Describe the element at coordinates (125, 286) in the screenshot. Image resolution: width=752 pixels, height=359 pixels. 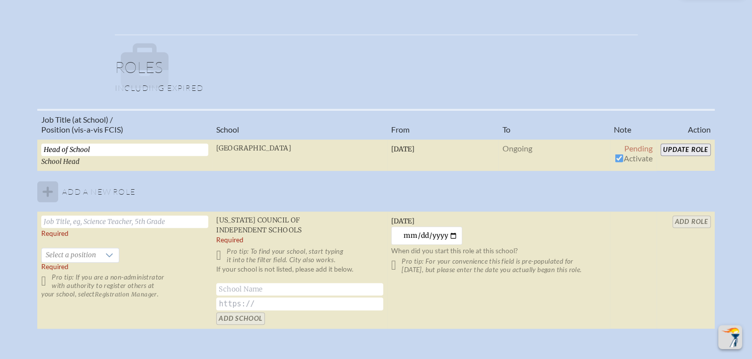
I see `p: Pro tip: If you are a non-administrator with authority to register others at your school, select .` at that location.